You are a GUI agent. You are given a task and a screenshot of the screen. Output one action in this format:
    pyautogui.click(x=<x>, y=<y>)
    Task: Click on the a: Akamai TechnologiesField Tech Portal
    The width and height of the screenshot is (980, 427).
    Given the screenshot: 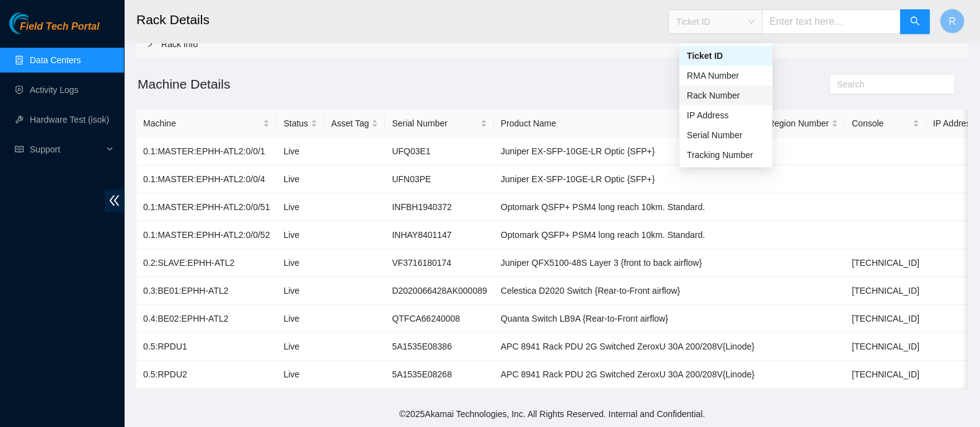 What is the action you would take?
    pyautogui.click(x=54, y=31)
    